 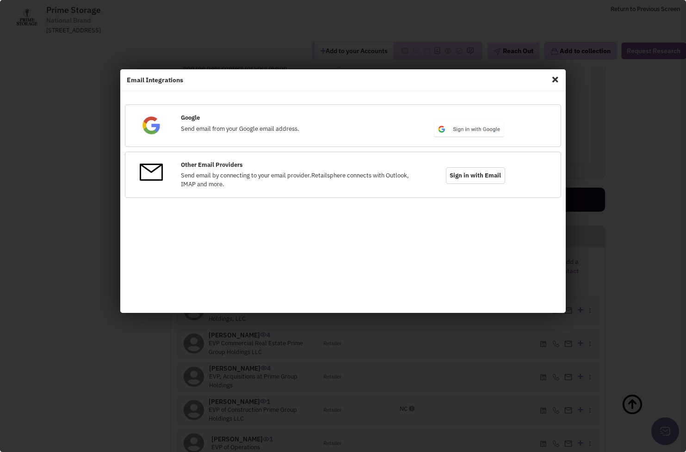 What do you see at coordinates (212, 165) in the screenshot?
I see `label: Other Email Providers` at bounding box center [212, 165].